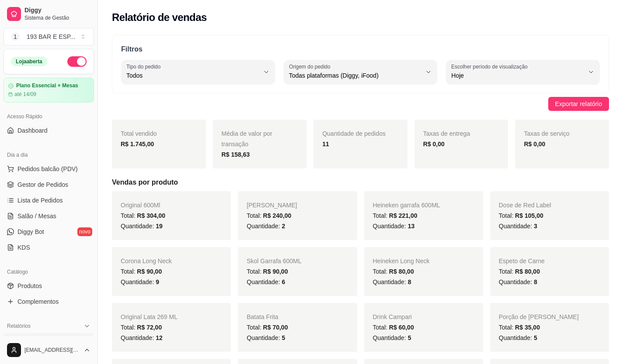 The height and width of the screenshot is (364, 623). I want to click on span: Original Lata 269 ML, so click(149, 317).